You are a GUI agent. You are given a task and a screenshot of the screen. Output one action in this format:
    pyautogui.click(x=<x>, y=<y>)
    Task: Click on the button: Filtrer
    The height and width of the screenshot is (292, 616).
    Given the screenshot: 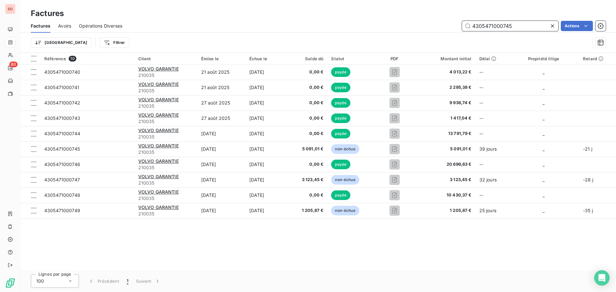 What is the action you would take?
    pyautogui.click(x=114, y=43)
    